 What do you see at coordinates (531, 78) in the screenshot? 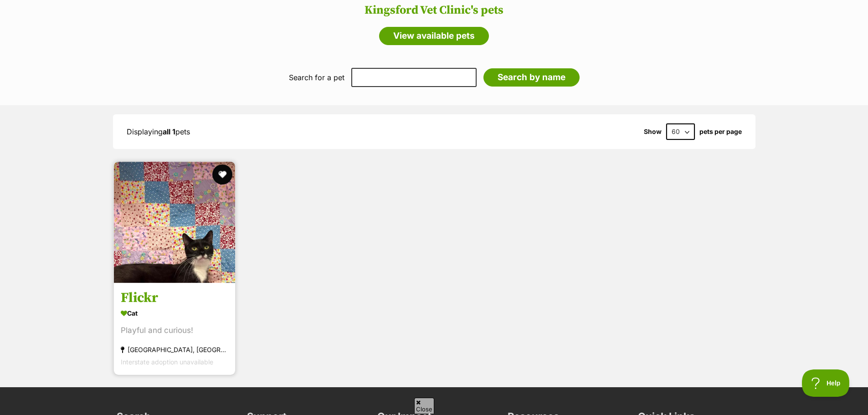
I see `input: Search by name` at bounding box center [531, 78].